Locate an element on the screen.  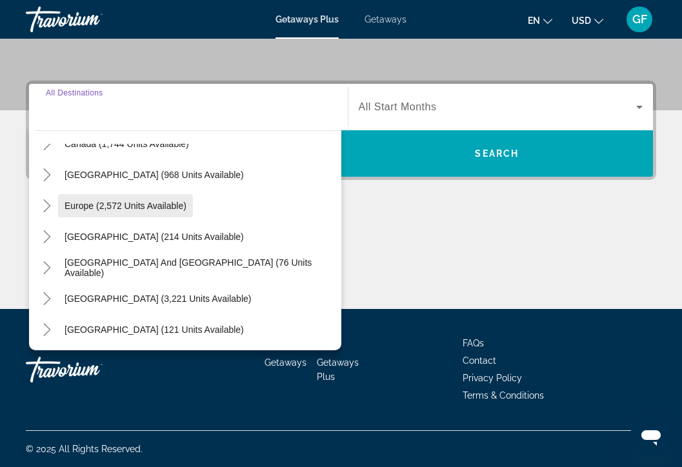
a: FAQs is located at coordinates (473, 343).